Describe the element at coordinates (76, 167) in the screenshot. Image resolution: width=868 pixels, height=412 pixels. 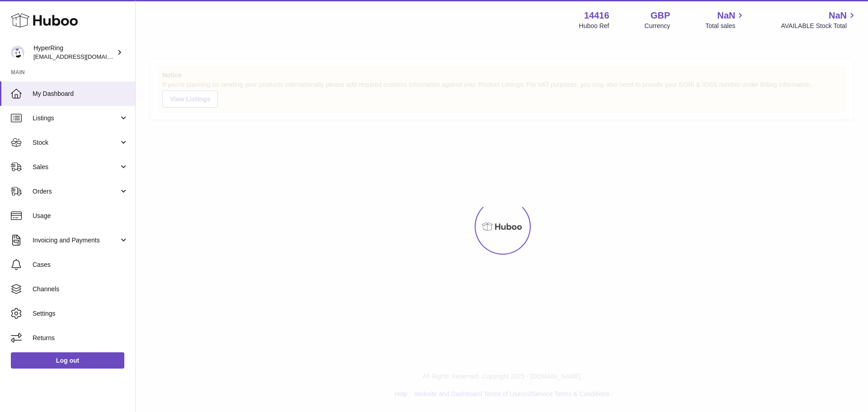
I see `span: Sales` at that location.